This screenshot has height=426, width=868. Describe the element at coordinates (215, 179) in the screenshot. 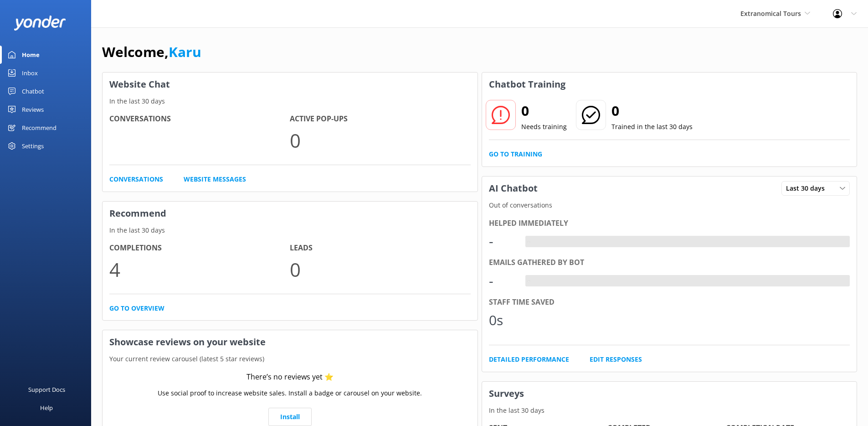

I see `a: Website Messages` at that location.